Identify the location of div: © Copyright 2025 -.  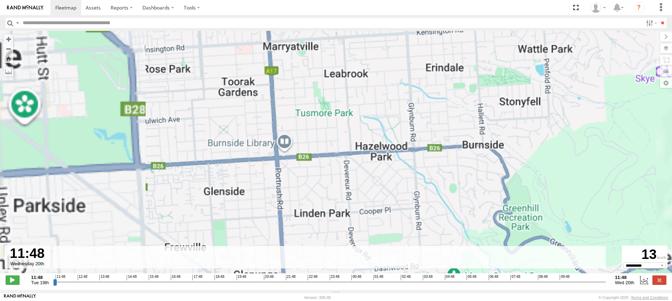
(633, 297).